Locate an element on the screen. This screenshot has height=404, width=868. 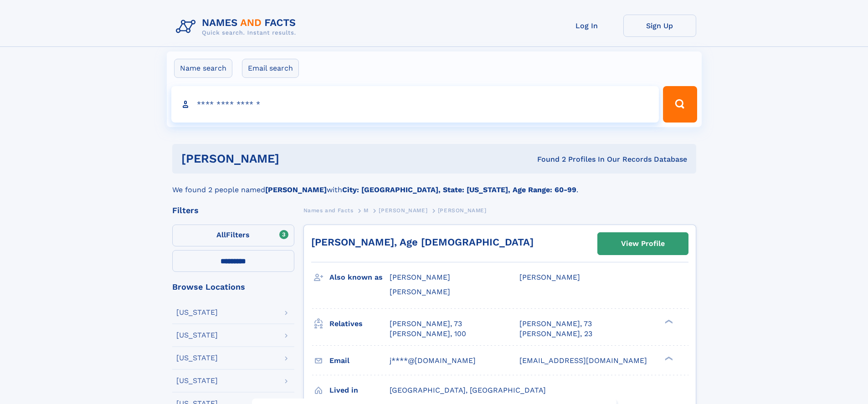
h3: Relatives is located at coordinates (360, 324).